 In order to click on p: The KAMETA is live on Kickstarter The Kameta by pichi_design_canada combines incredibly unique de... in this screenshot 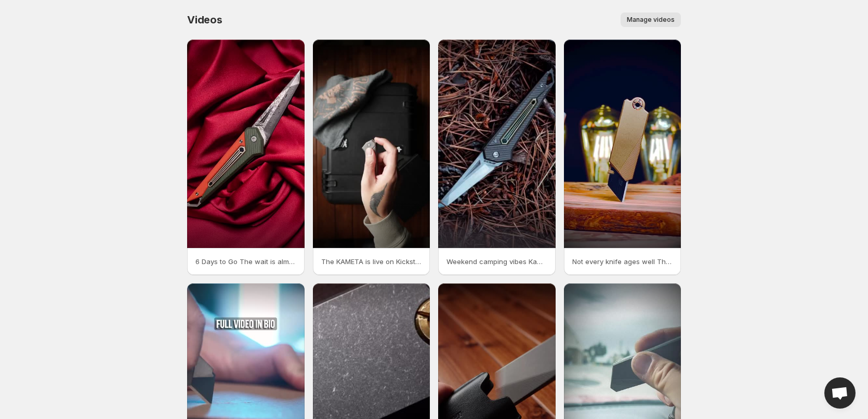, I will do `click(372, 261)`.